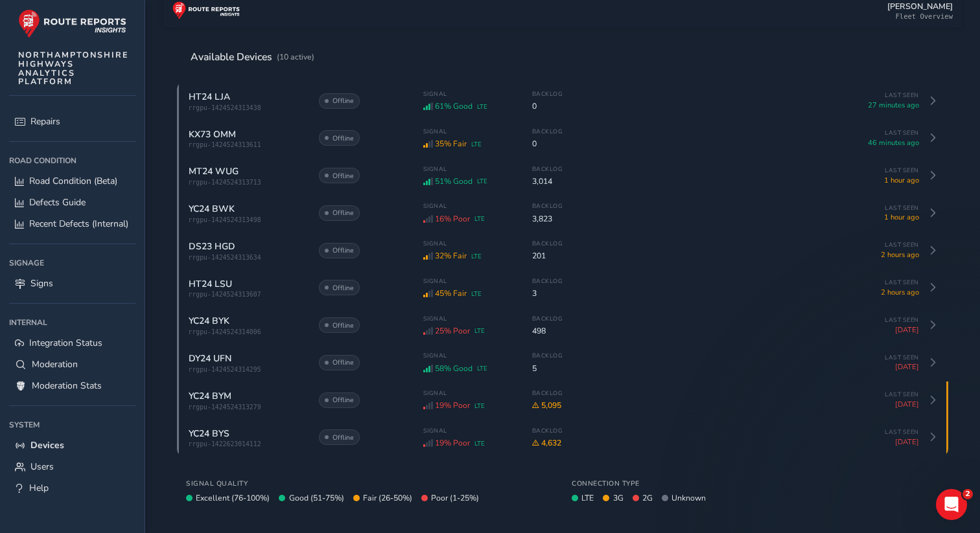 This screenshot has width=980, height=533. Describe the element at coordinates (755, 483) in the screenshot. I see `div: Connection Type` at that location.